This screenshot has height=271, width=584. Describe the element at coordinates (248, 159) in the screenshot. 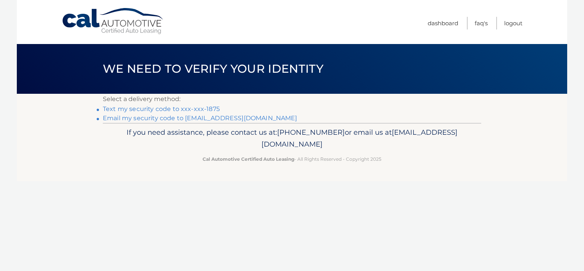

I see `strong: Cal Automotive Certified Auto Leasing` at that location.